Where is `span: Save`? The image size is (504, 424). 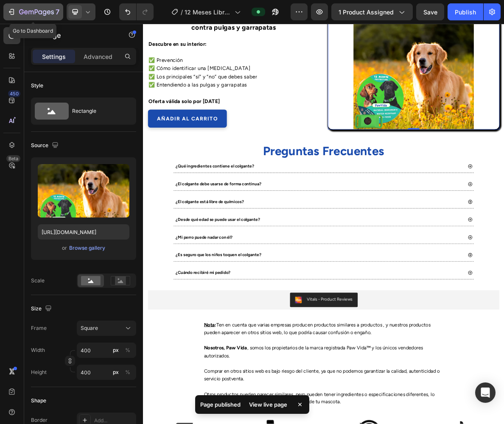
span: Save is located at coordinates (430, 12).